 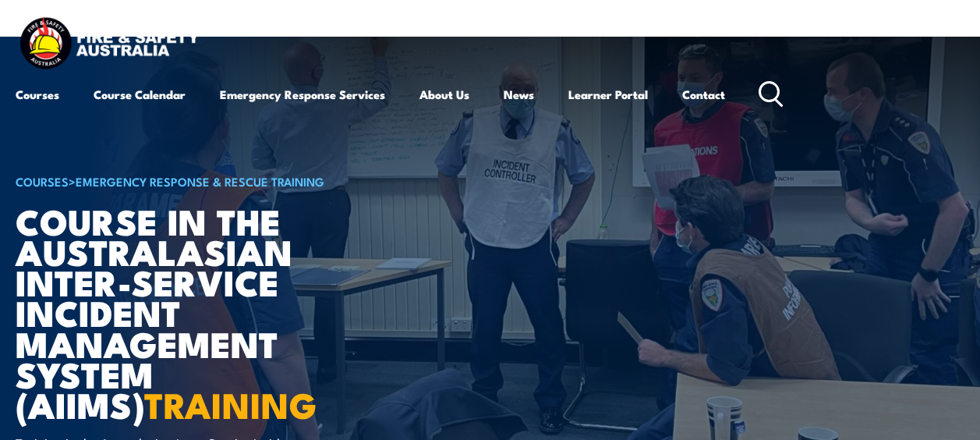 I want to click on a: COURSES, so click(x=42, y=181).